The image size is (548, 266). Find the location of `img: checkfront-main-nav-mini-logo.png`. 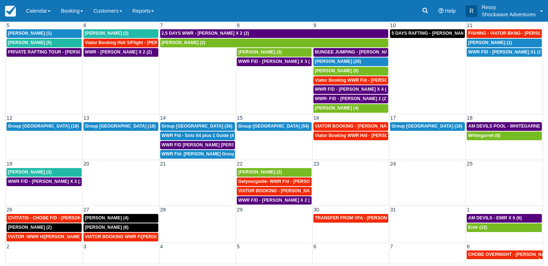

img: checkfront-main-nav-mini-logo.png is located at coordinates (10, 11).